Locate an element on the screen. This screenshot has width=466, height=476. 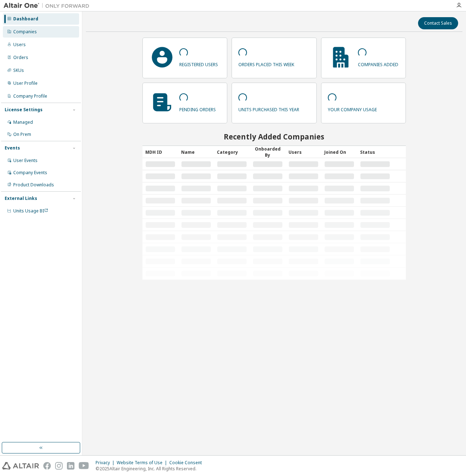
p: units purchased this year is located at coordinates (269, 109).